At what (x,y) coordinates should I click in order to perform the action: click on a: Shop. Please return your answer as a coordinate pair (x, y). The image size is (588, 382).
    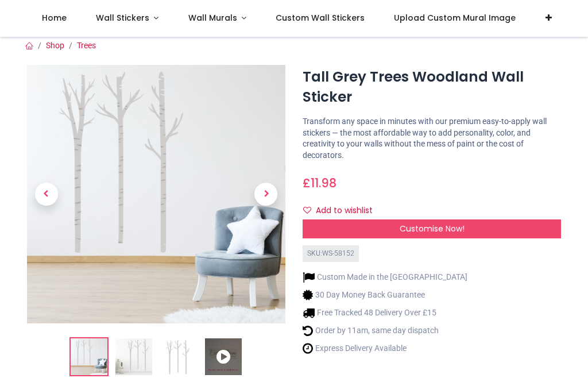
    Looking at the image, I should click on (55, 46).